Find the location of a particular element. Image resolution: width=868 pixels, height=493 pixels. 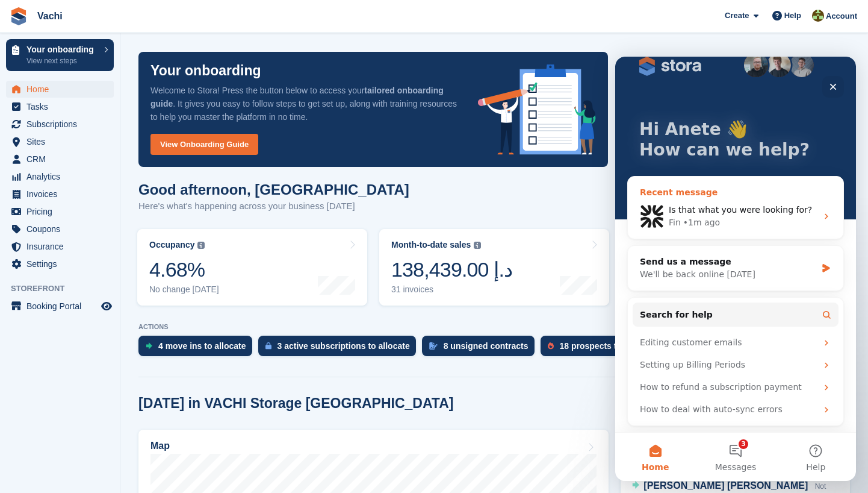

a: 8 unsigned contracts is located at coordinates (481, 349).